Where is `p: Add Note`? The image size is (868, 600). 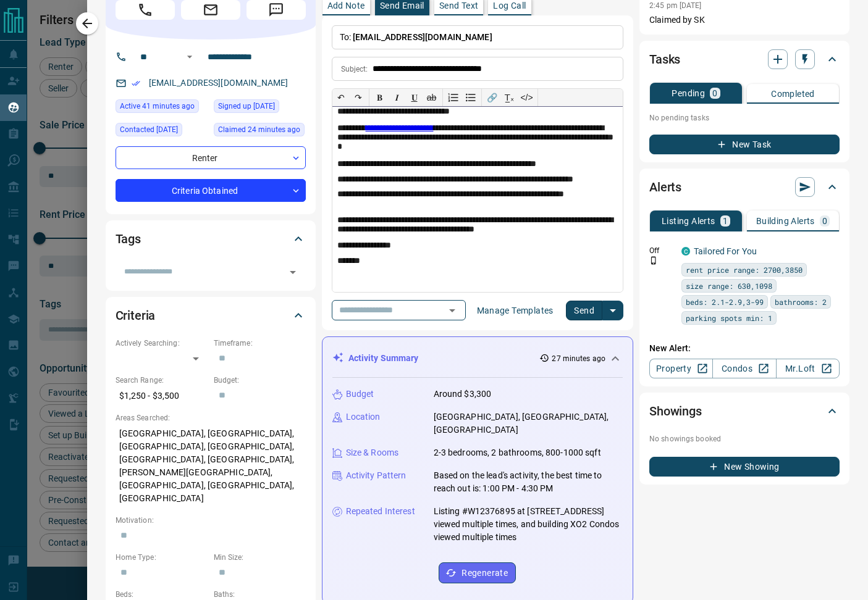 p: Add Note is located at coordinates (346, 6).